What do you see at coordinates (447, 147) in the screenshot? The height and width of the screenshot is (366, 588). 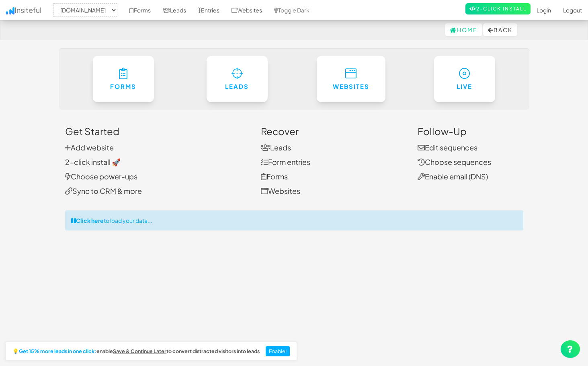 I see `a: Edit sequences` at bounding box center [447, 147].